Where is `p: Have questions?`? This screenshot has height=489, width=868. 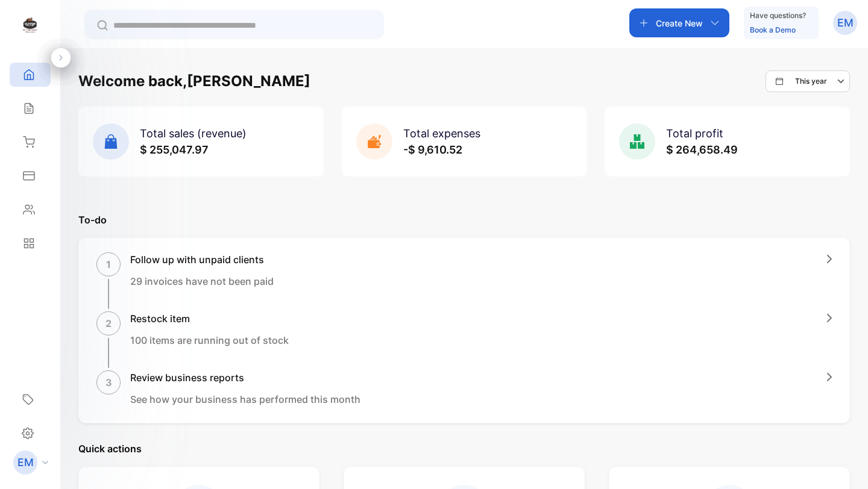 p: Have questions? is located at coordinates (777, 16).